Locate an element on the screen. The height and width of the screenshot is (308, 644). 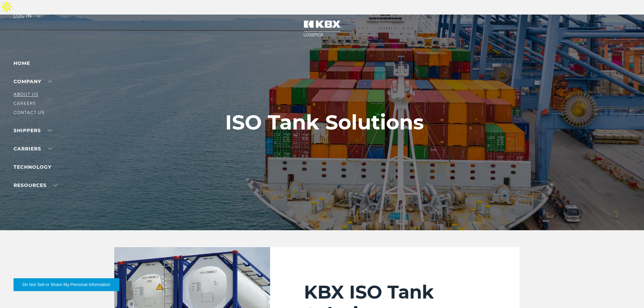
a: RESOURCES is located at coordinates (36, 185).